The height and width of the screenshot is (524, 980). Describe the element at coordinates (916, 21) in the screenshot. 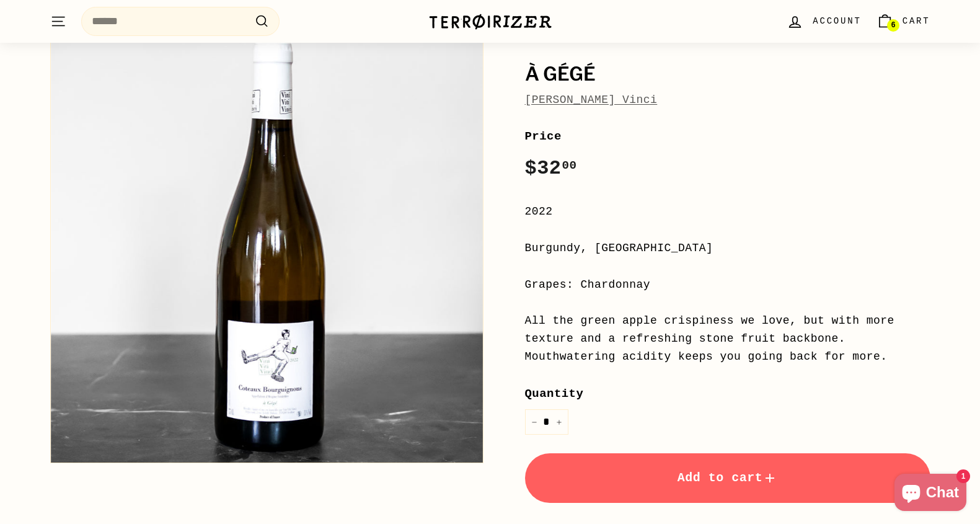

I see `span: Cart` at that location.